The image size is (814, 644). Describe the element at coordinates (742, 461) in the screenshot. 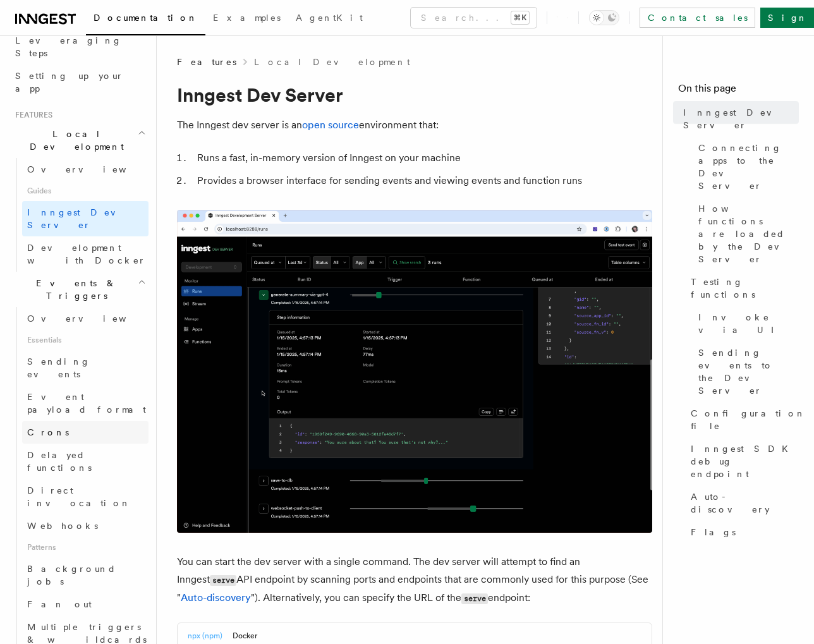

I see `a: Inngest SDK debug endpoint` at that location.